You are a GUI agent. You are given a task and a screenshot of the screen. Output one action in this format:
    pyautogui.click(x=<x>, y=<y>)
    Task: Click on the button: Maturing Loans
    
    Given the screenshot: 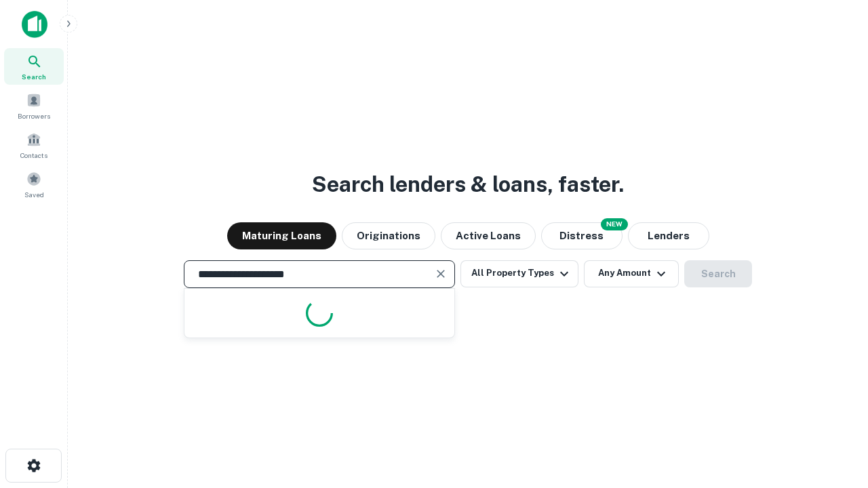 What is the action you would take?
    pyautogui.click(x=281, y=236)
    